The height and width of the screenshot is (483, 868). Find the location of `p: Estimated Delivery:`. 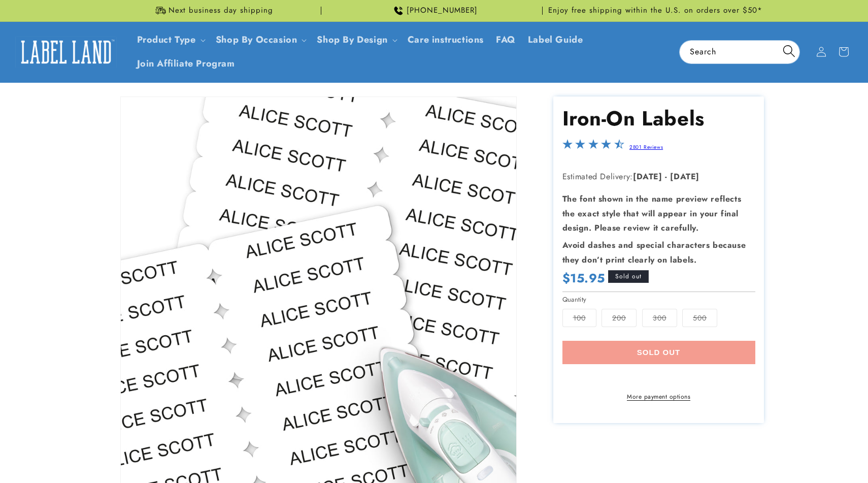

p: Estimated Delivery: is located at coordinates (659, 177).